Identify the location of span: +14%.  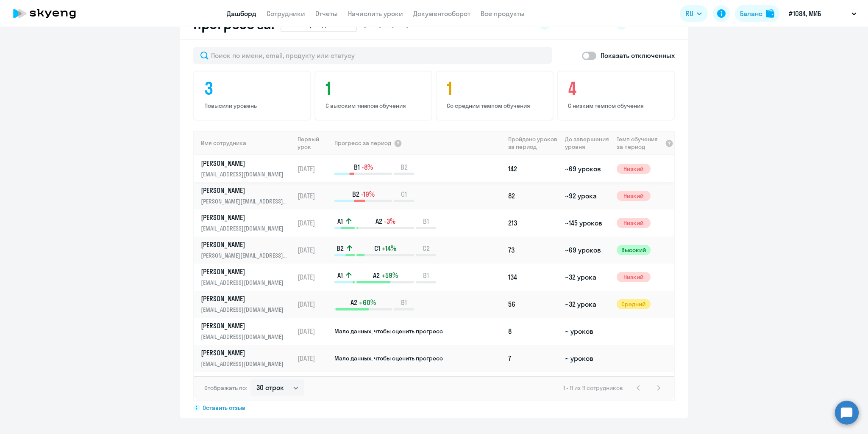
(389, 249).